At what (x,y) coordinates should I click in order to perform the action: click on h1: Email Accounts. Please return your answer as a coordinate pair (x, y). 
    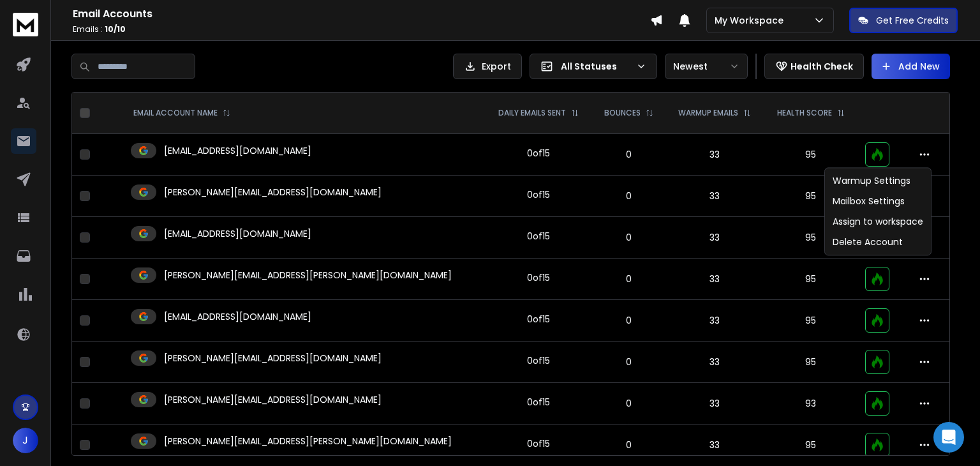
    Looking at the image, I should click on (361, 14).